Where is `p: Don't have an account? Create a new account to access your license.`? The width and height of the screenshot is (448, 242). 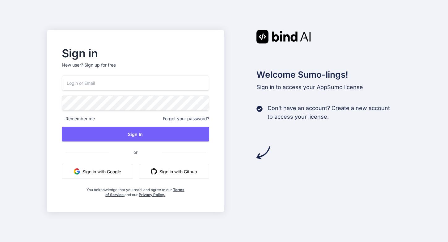
p: Don't have an account? Create a new account to access your license. is located at coordinates (329, 113).